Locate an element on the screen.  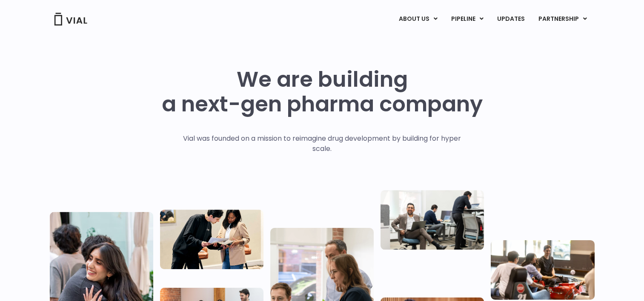
a: PIPELINEMenu Toggle is located at coordinates (467, 19).